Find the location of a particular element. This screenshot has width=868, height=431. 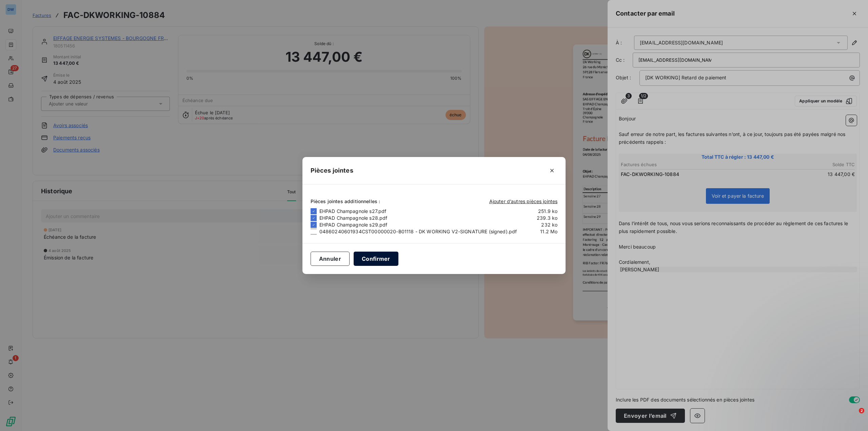

span: 239.3 ko is located at coordinates (537, 218).